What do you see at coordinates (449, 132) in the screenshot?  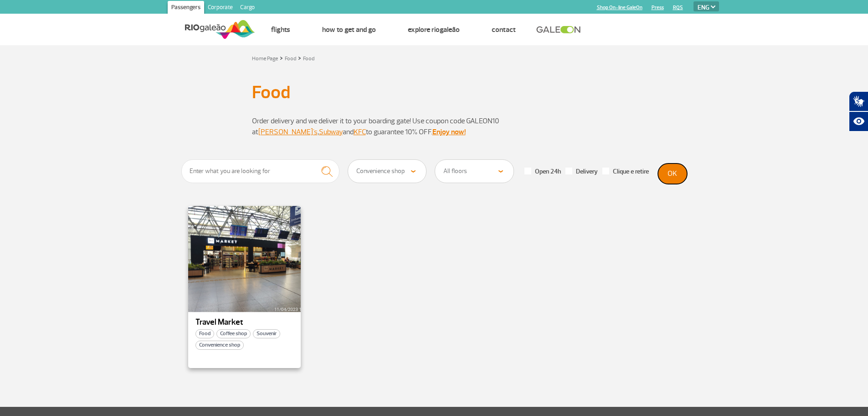 I see `strong: Enjoy now!` at bounding box center [449, 132].